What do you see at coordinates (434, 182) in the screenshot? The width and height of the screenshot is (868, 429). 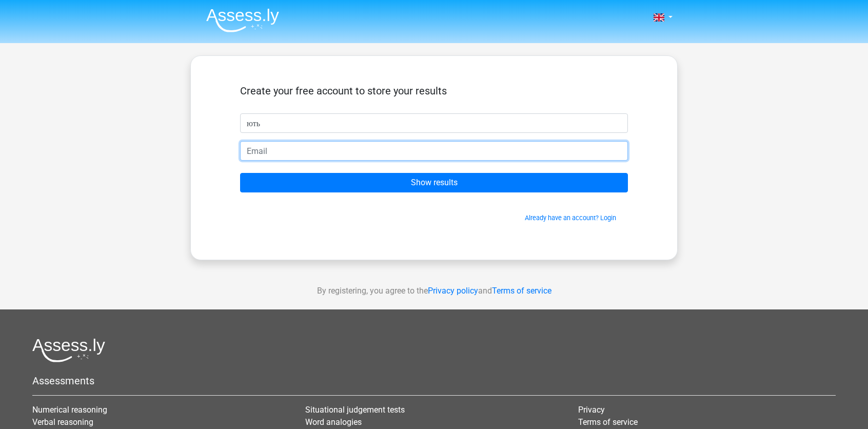 I see `input: Show results` at bounding box center [434, 182].